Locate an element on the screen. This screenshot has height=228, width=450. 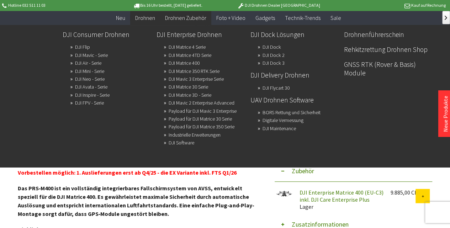
span: Foto + Video is located at coordinates (231, 18).